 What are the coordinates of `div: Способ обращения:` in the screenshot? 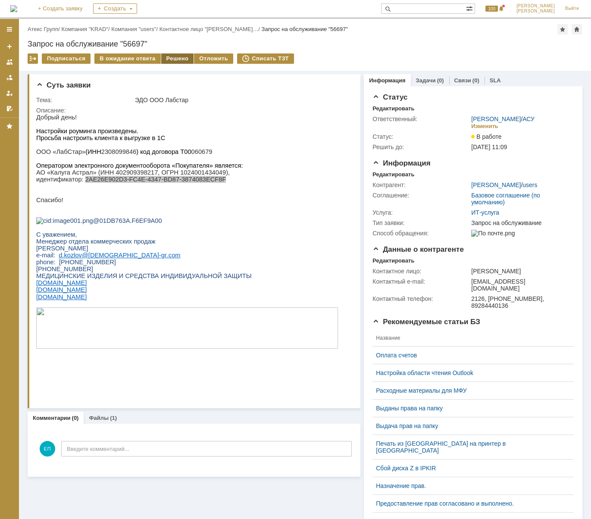 It's located at (420, 233).